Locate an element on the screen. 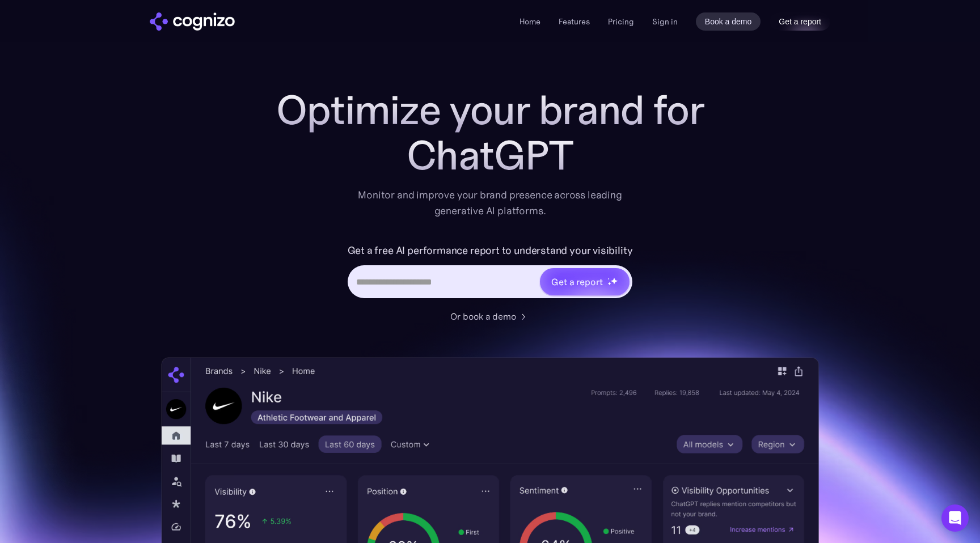 The image size is (980, 543). h1: Optimize your brand for is located at coordinates (490, 110).